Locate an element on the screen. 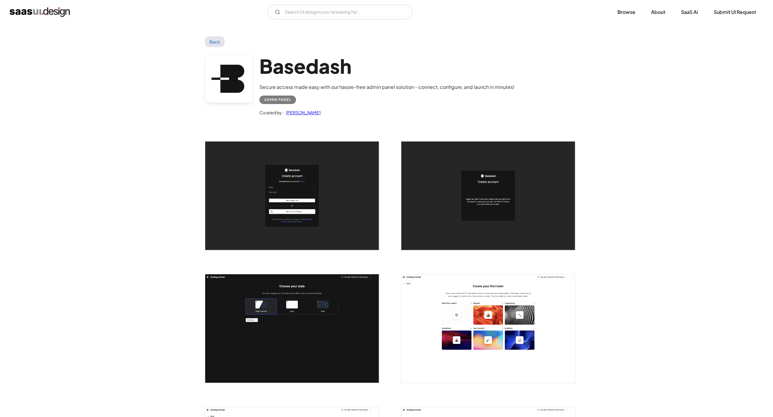 The image size is (773, 417). h1: Basedash is located at coordinates (387, 66).